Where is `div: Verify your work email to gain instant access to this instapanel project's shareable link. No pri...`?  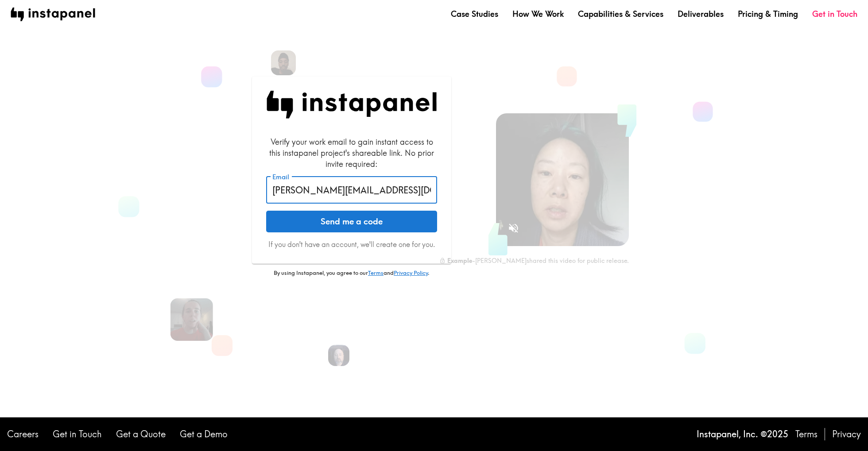
div: Verify your work email to gain instant access to this instapanel project's shareable link. No pri... is located at coordinates (351, 153).